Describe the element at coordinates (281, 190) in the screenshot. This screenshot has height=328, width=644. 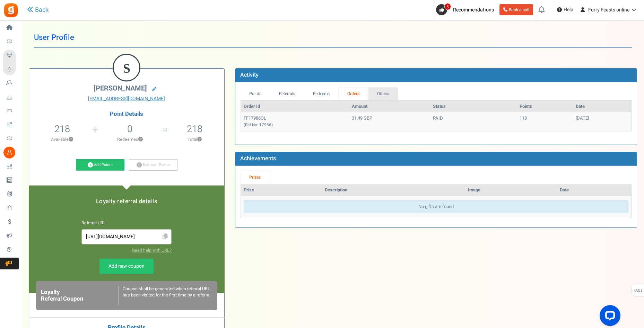
I see `th: Prize` at that location.